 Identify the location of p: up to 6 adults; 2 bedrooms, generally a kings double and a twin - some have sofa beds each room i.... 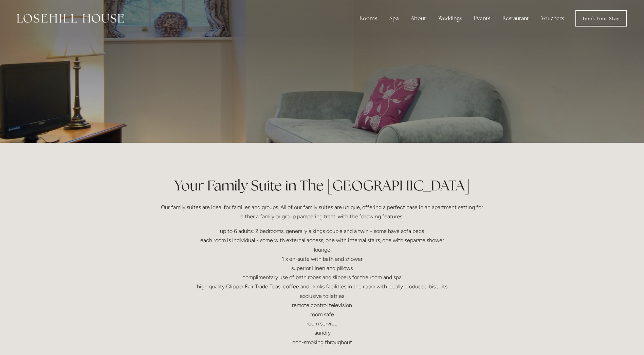
(322, 287).